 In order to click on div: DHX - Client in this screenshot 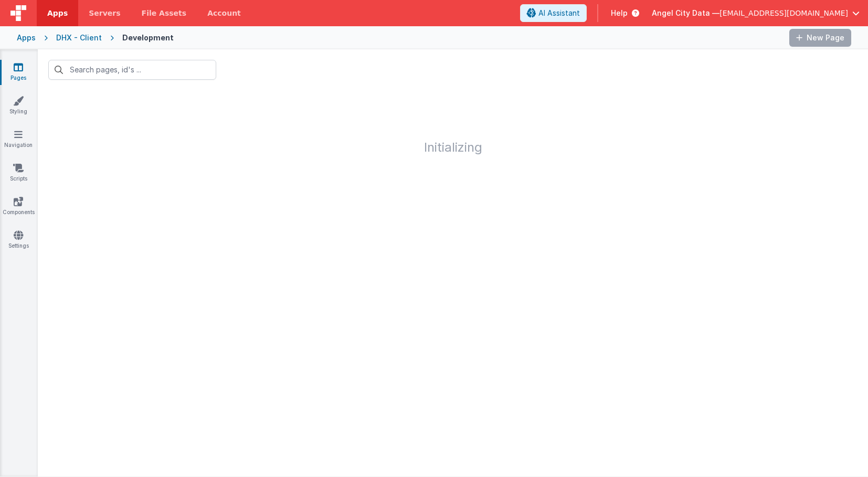, I will do `click(78, 38)`.